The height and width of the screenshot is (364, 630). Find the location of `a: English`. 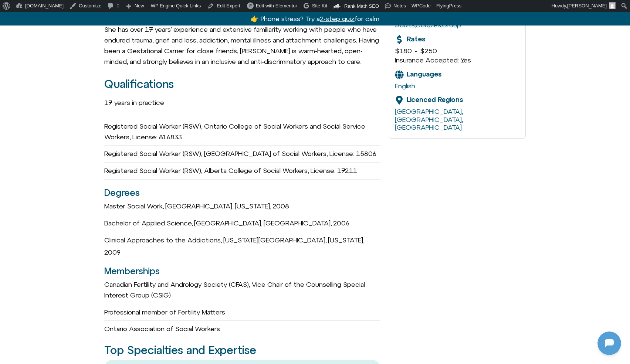

a: English is located at coordinates (405, 86).